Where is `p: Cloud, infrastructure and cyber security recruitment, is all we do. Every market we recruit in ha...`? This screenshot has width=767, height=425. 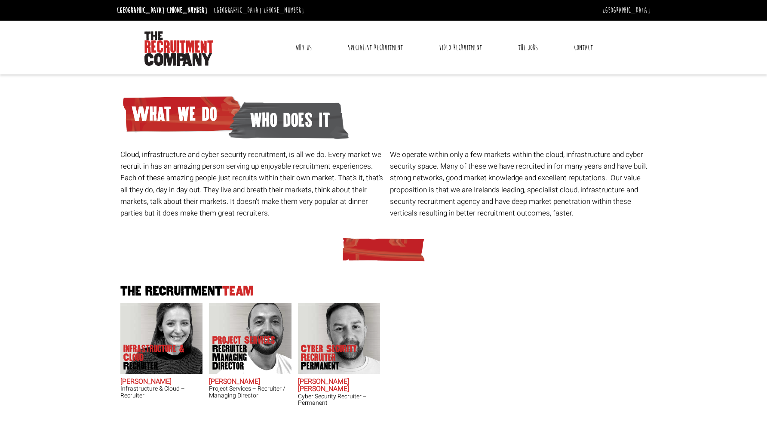
p: Cloud, infrastructure and cyber security recruitment, is all we do. Every market we recruit in ha... is located at coordinates (252, 184).